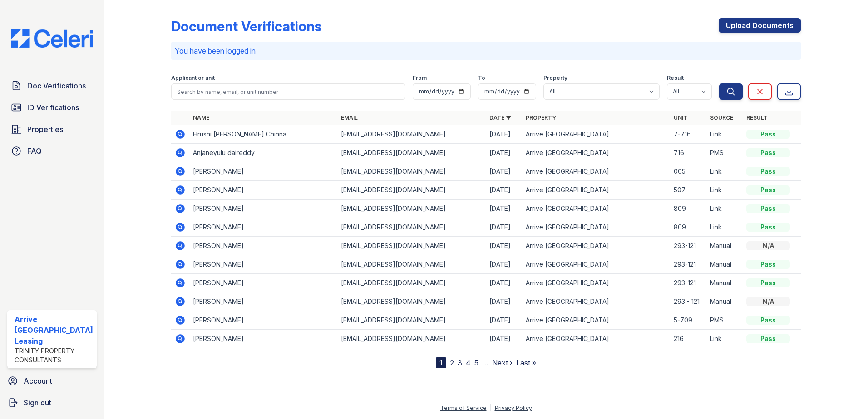  Describe the element at coordinates (540, 118) in the screenshot. I see `a: Property` at that location.